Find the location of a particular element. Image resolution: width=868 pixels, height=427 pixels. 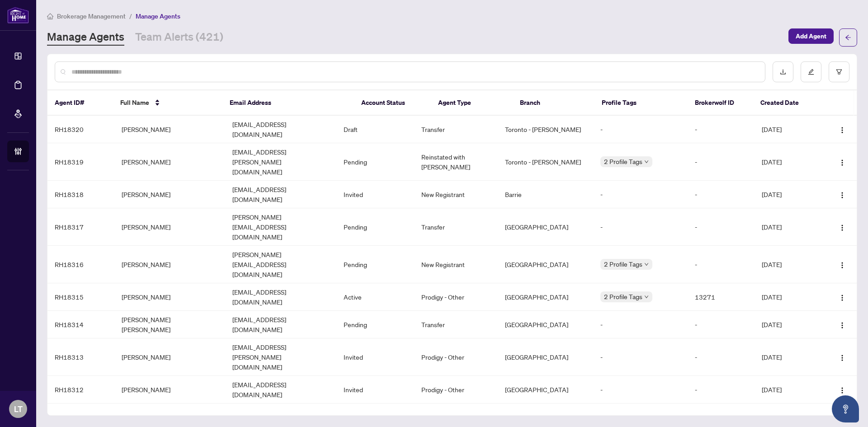

td: 13271 is located at coordinates (721, 297).